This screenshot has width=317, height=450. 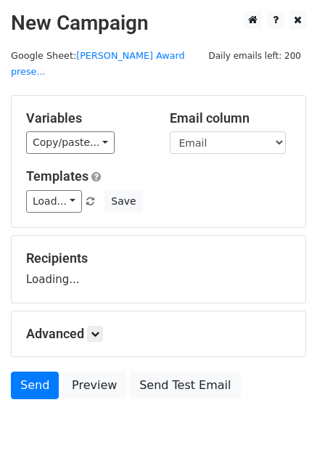 I want to click on h5: Email column, so click(x=231, y=118).